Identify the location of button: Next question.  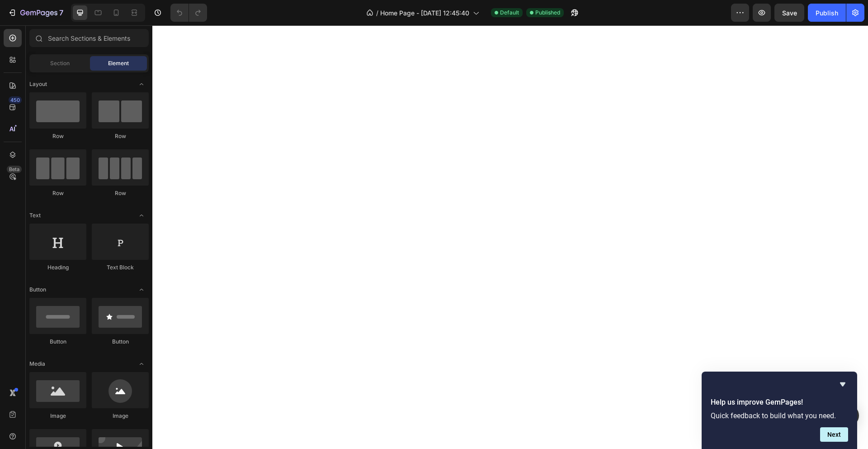
(835, 434).